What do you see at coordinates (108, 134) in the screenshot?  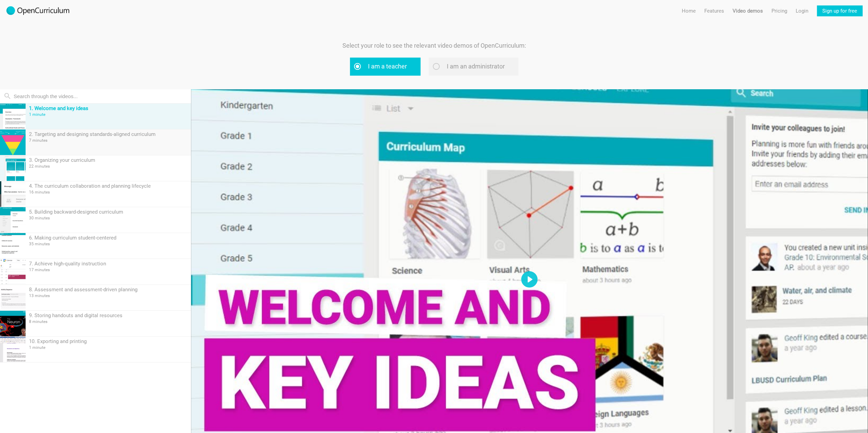 I see `div: 2. Targeting and designing standards-aligned curriculum` at bounding box center [108, 134].